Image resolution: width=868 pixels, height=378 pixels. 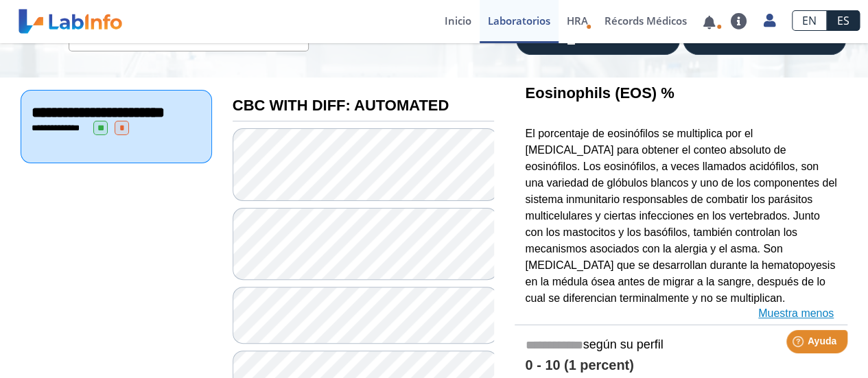 I want to click on a: ES, so click(x=843, y=21).